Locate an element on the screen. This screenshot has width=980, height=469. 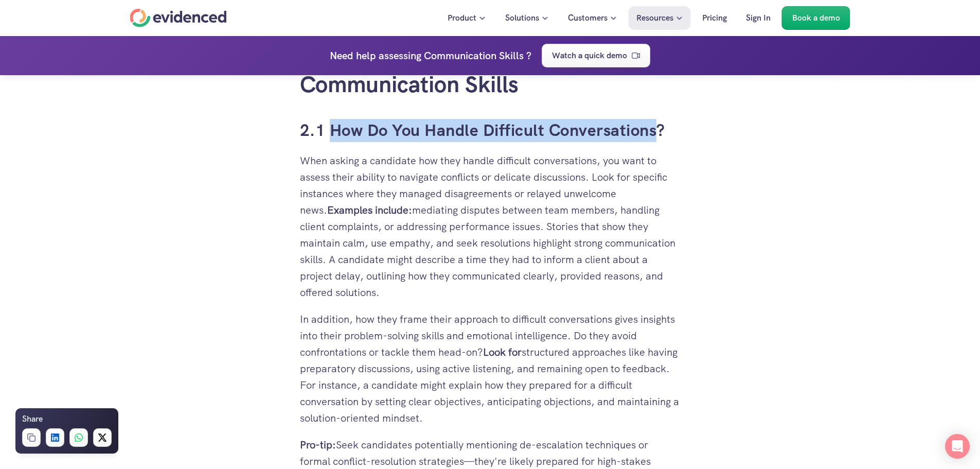
p: Pricing is located at coordinates (714, 18).